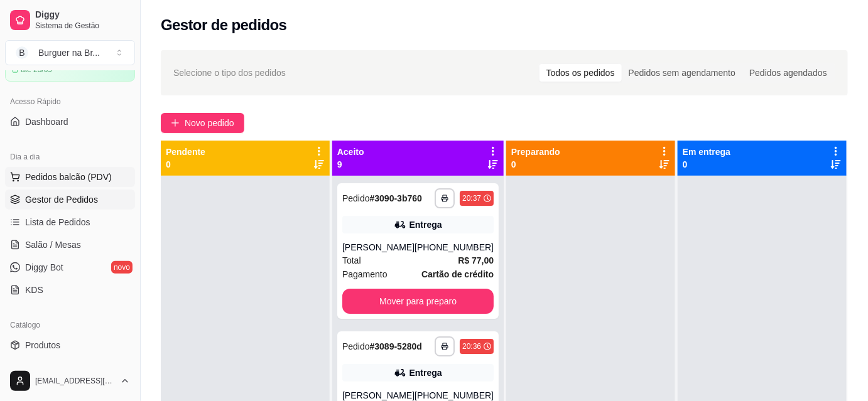 The image size is (868, 401). What do you see at coordinates (580, 73) in the screenshot?
I see `div: Todos os pedidos` at bounding box center [580, 73].